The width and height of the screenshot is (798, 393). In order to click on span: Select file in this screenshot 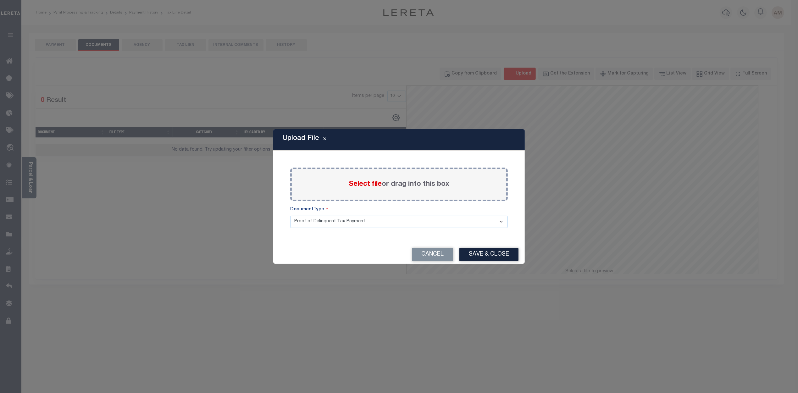, I will do `click(365, 184)`.